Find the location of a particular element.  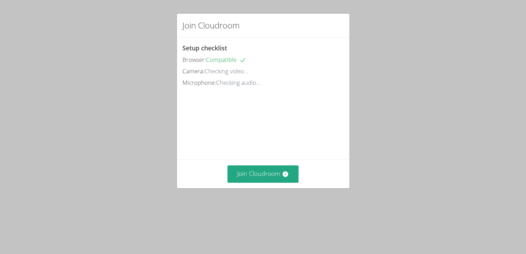

span: Browser: is located at coordinates (194, 59).